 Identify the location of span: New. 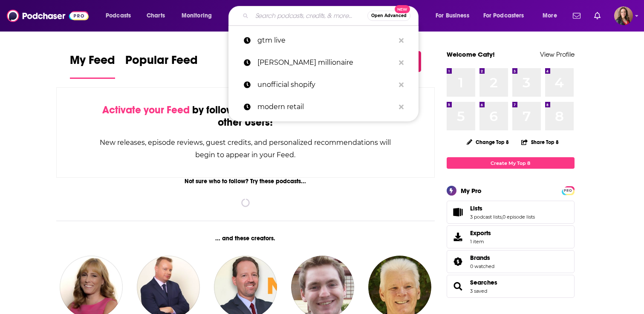
(402, 9).